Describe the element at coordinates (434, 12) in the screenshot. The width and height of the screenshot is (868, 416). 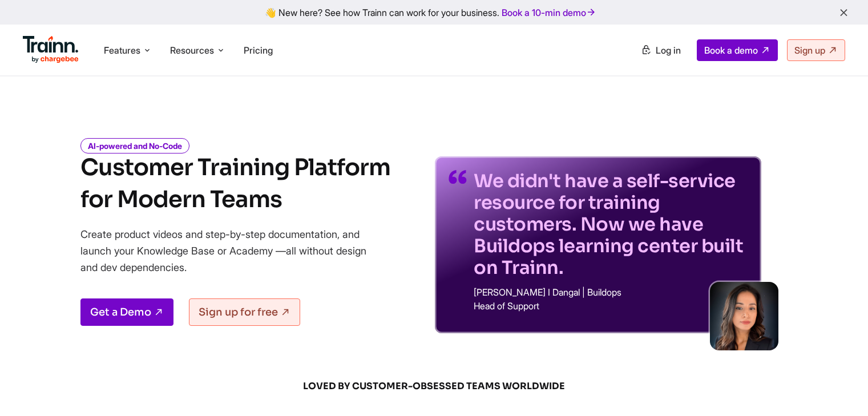
I see `div: 👋 New here? See how Trainn can work for your business.` at that location.